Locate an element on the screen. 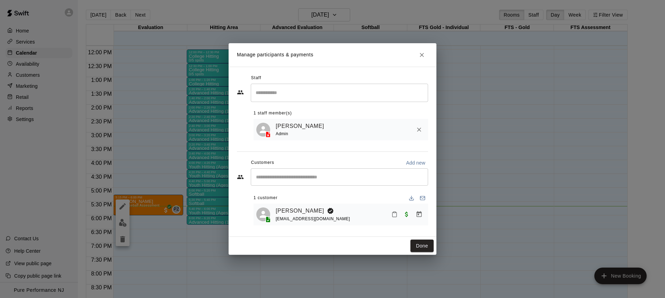 The image size is (665, 298). button: Close is located at coordinates (422, 55).